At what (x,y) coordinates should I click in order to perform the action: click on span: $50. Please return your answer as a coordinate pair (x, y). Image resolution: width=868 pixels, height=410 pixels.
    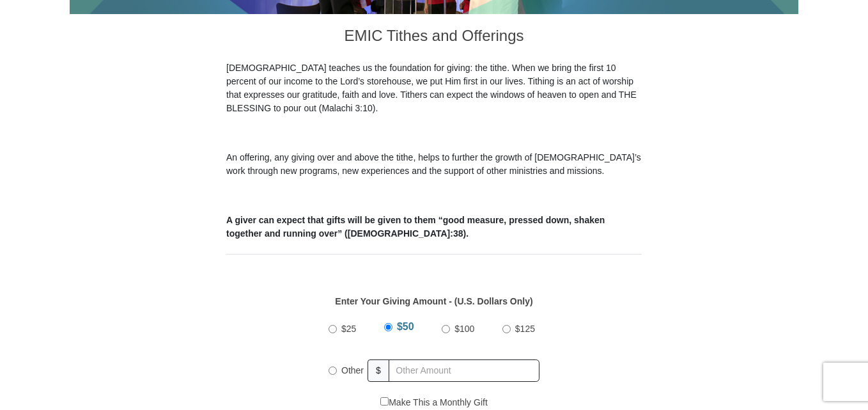
    Looking at the image, I should click on (405, 326).